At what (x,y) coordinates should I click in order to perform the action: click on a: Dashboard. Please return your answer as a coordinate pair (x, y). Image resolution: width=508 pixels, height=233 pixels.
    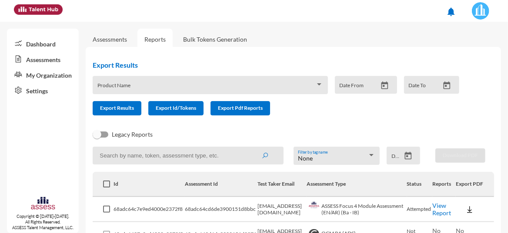
    Looking at the image, I should click on (43, 43).